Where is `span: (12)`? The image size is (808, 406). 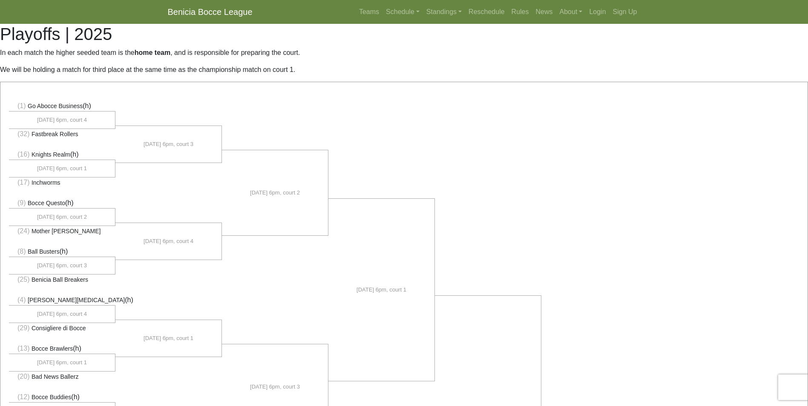 span: (12) is located at coordinates (23, 397).